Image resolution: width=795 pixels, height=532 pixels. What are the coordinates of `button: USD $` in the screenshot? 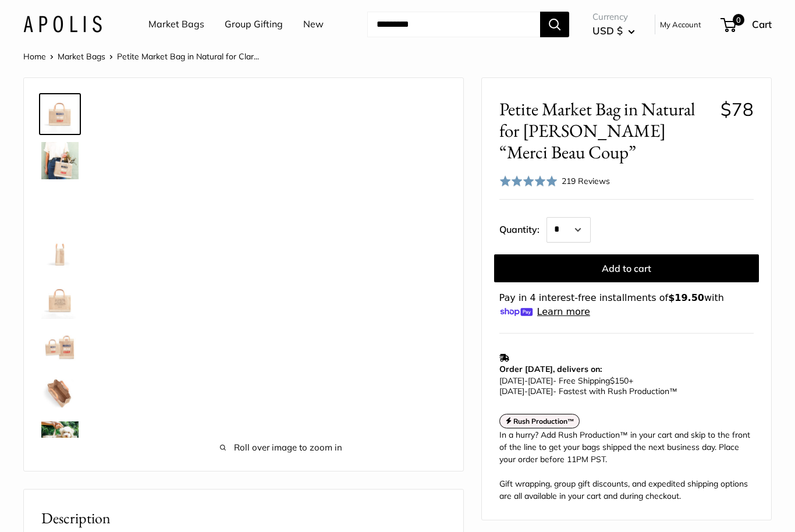 It's located at (613, 31).